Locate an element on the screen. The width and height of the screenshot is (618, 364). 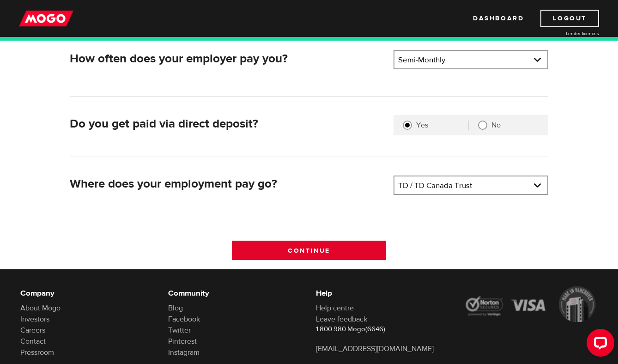
a: Lender licences is located at coordinates (564, 33).